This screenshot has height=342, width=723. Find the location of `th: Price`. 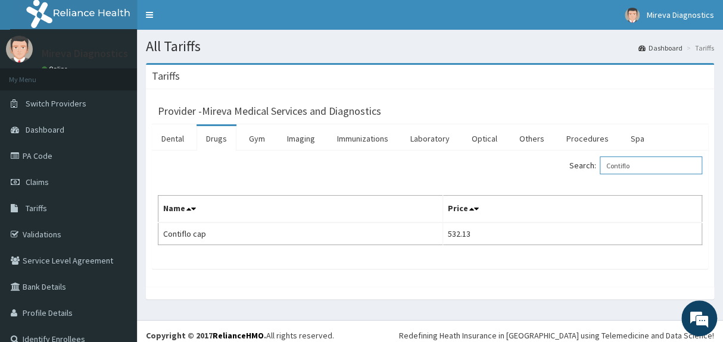

th: Price is located at coordinates (571, 210).